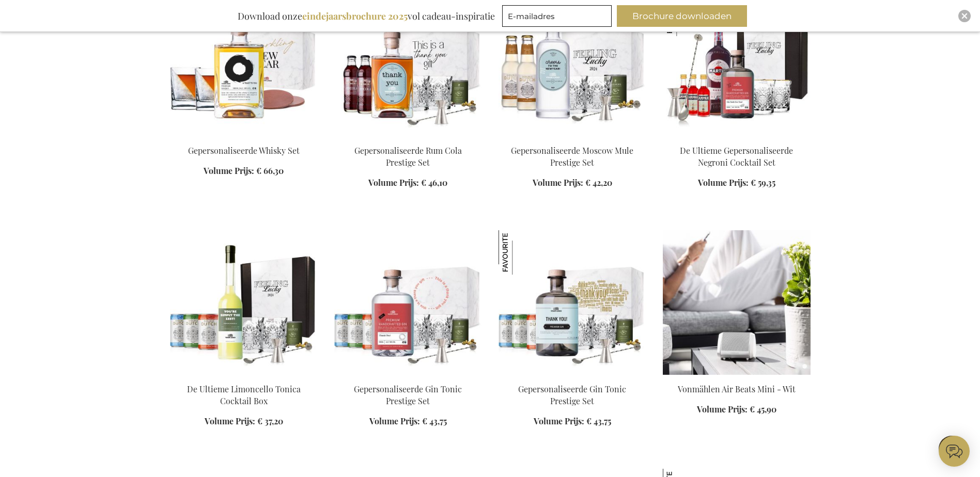 The image size is (980, 477). What do you see at coordinates (763, 182) in the screenshot?
I see `span: € 59,35` at bounding box center [763, 182].